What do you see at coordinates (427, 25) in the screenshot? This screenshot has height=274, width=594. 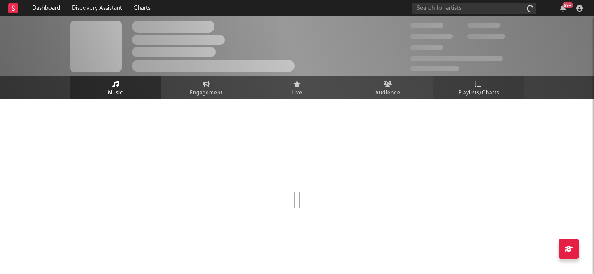 I see `span: 300,000` at bounding box center [427, 25].